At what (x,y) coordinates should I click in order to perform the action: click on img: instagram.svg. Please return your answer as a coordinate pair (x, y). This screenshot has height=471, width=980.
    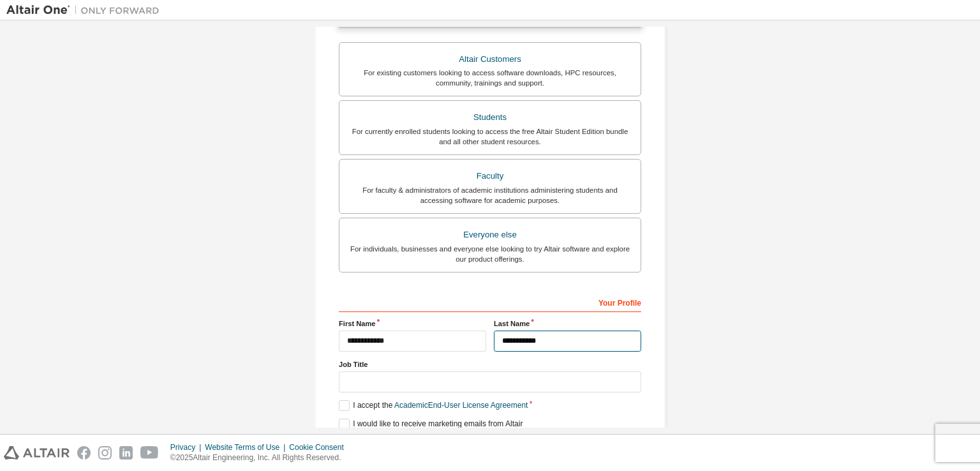
    Looking at the image, I should click on (104, 453).